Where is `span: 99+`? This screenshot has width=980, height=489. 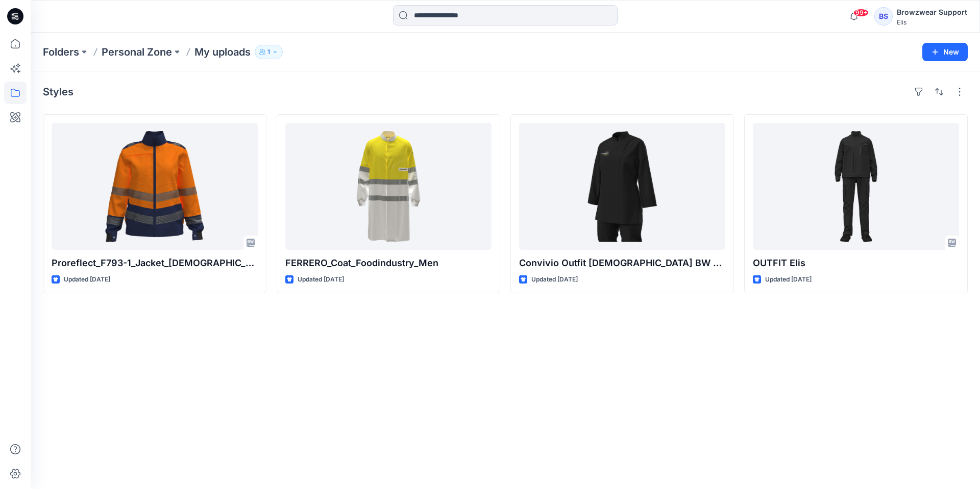 span: 99+ is located at coordinates (861, 13).